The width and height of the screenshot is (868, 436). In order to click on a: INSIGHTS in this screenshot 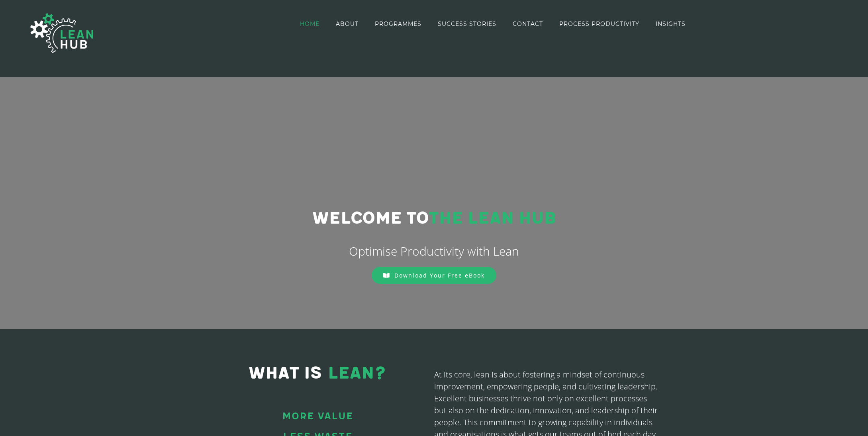, I will do `click(670, 24)`.